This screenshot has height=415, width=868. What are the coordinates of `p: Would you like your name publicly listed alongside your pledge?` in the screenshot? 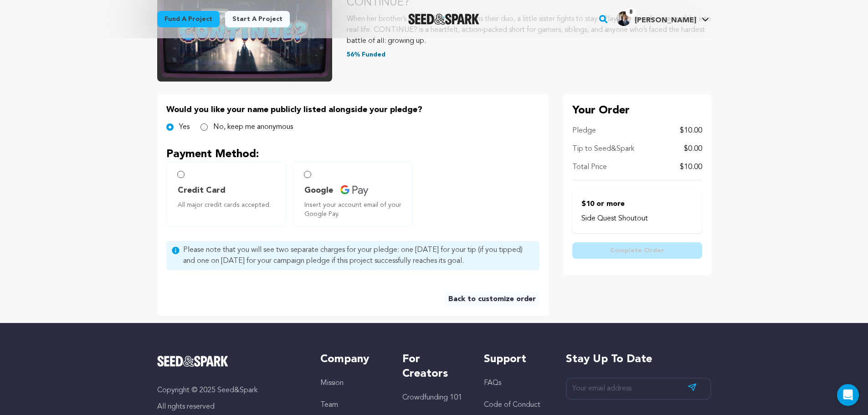 It's located at (353, 110).